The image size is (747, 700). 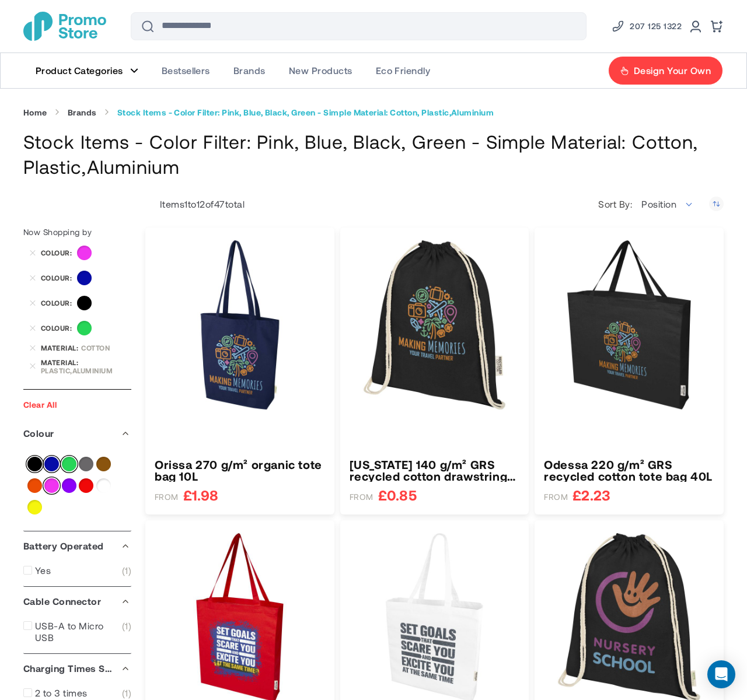 What do you see at coordinates (77, 571) in the screenshot?
I see `a: Yes 1` at bounding box center [77, 571].